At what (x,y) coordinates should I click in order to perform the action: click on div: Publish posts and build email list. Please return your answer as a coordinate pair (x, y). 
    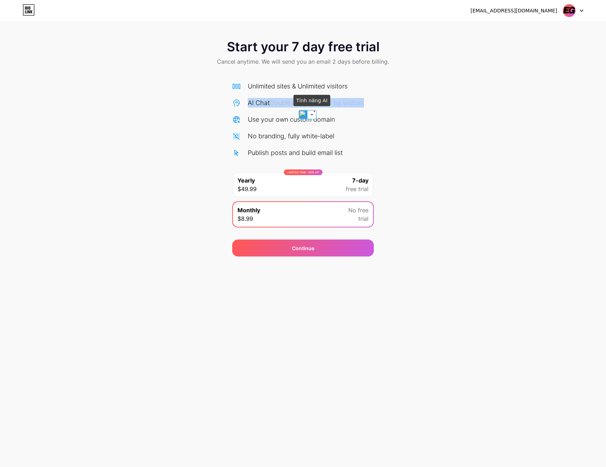
    Looking at the image, I should click on (295, 153).